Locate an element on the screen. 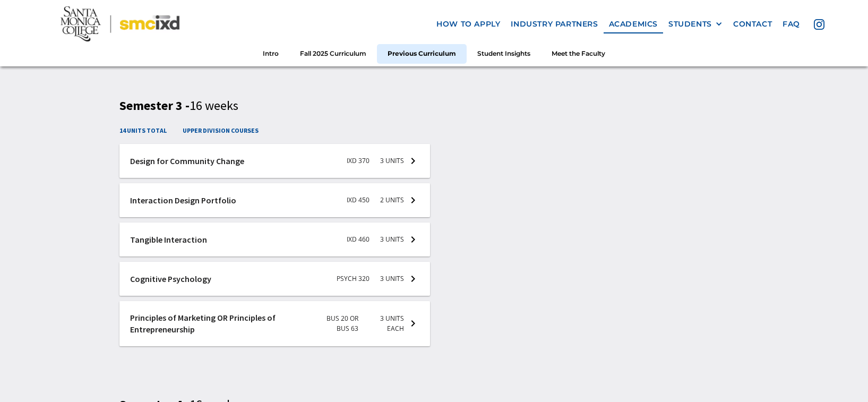  a: how to apply is located at coordinates (469, 24).